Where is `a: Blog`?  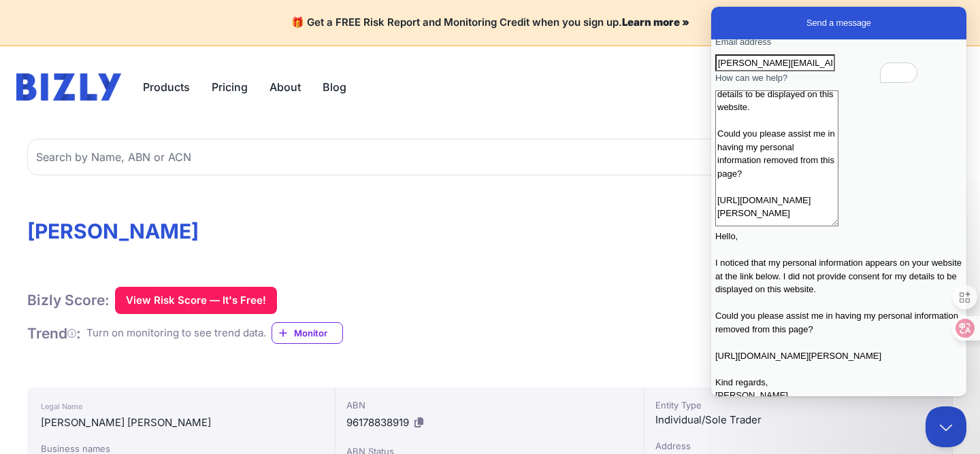 a: Blog is located at coordinates (334, 87).